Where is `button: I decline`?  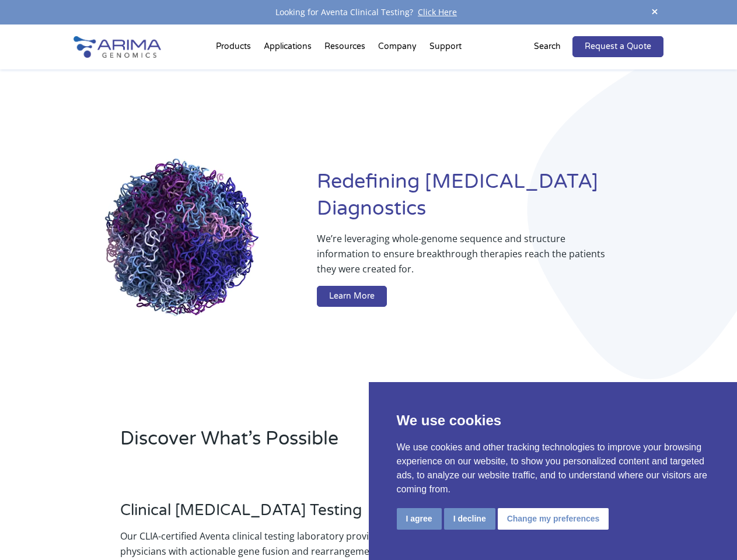
button: I decline is located at coordinates (470, 519).